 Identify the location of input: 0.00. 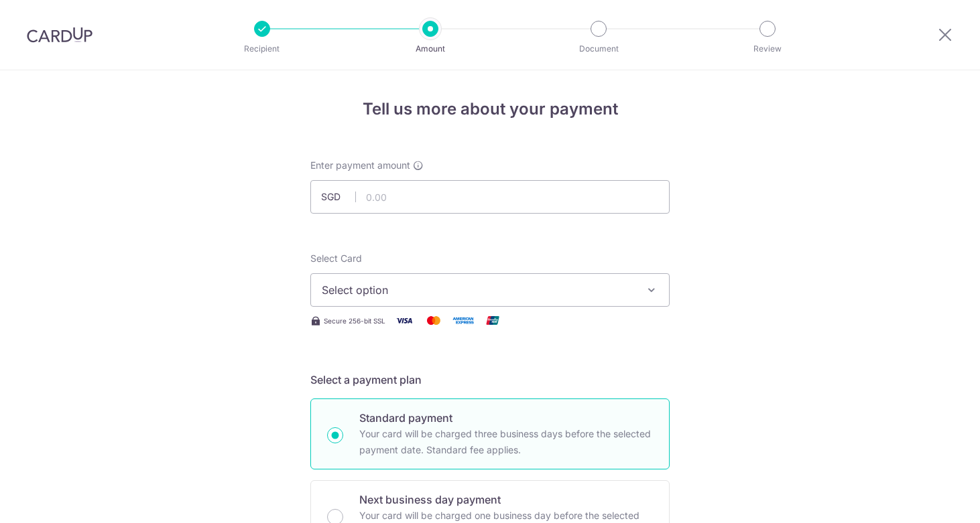
(490, 197).